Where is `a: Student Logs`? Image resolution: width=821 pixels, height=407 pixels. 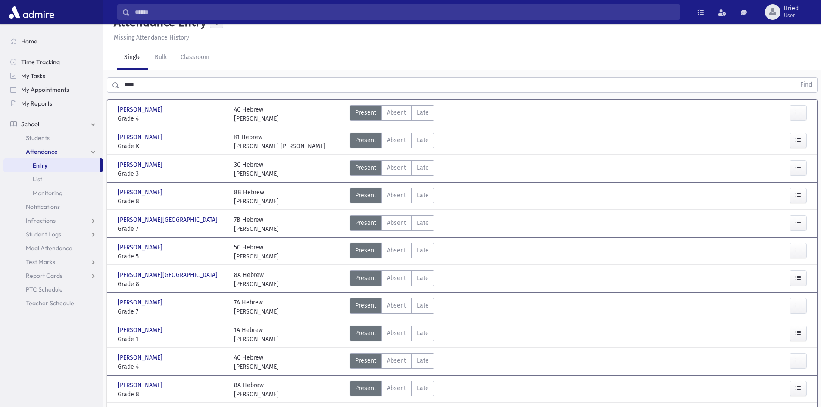 a: Student Logs is located at coordinates (53, 235).